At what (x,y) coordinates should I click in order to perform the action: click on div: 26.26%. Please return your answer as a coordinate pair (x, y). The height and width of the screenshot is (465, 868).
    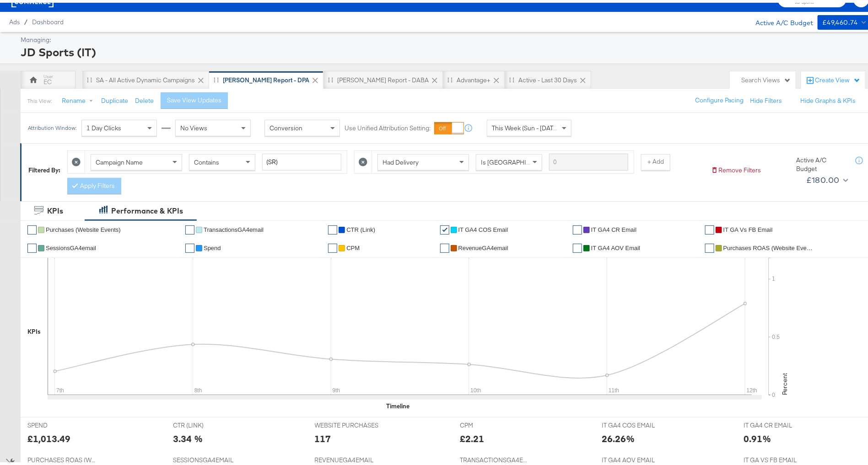
    Looking at the image, I should click on (618, 436).